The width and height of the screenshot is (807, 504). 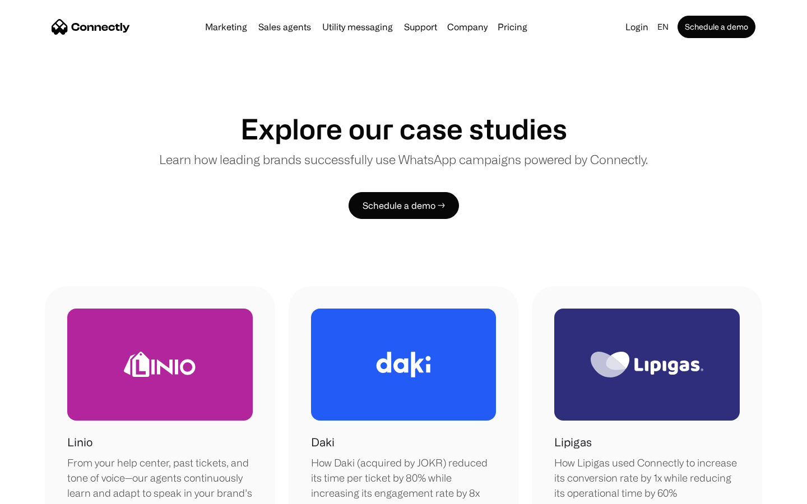 What do you see at coordinates (647, 478) in the screenshot?
I see `div: How Lipigas used Connectly to increase its conversion rate by 1x while reducing its operational t...` at bounding box center [647, 478].